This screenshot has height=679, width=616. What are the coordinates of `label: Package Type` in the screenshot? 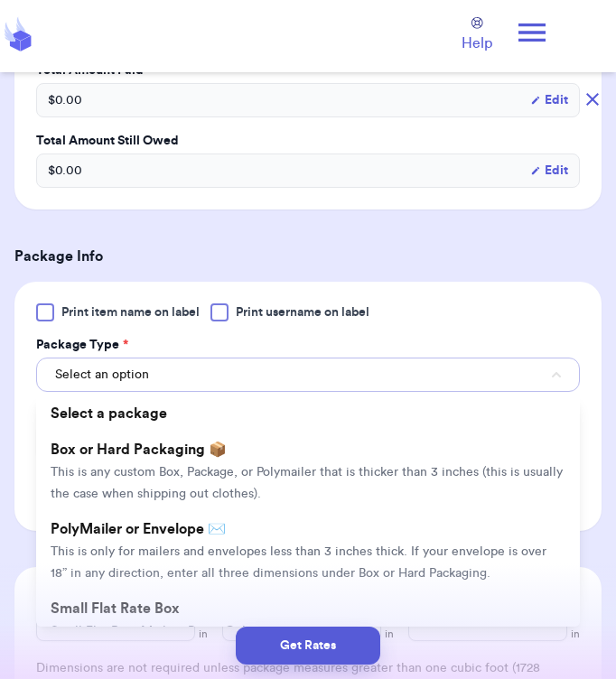 It's located at (82, 345).